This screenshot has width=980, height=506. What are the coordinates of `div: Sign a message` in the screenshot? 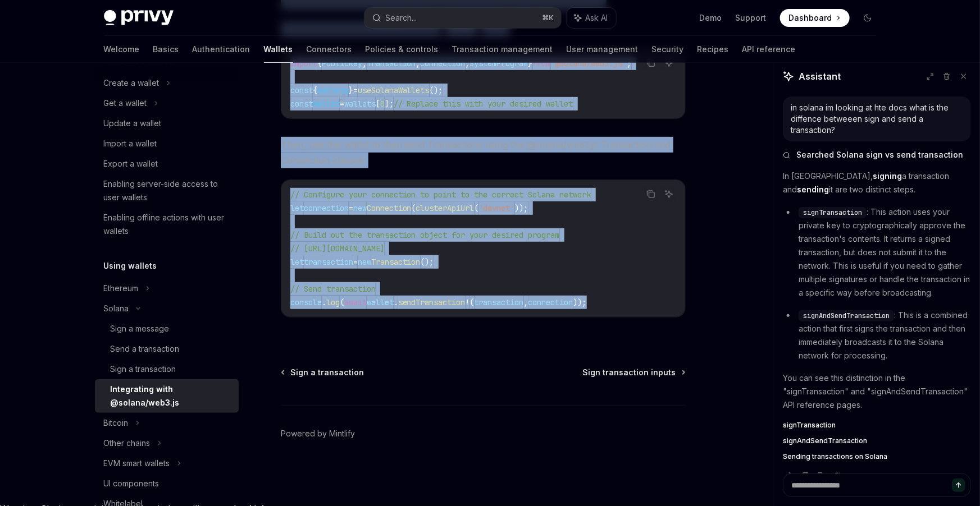 It's located at (140, 329).